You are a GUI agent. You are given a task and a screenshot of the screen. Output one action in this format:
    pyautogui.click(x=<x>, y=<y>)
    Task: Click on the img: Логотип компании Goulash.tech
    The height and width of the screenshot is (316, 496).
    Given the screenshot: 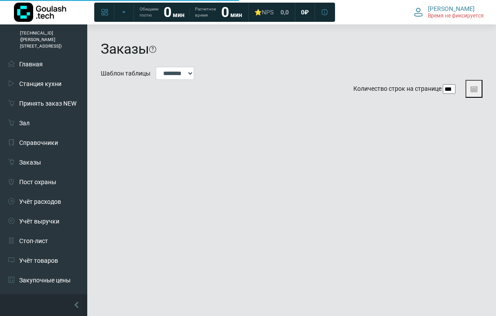 What is the action you would take?
    pyautogui.click(x=40, y=12)
    